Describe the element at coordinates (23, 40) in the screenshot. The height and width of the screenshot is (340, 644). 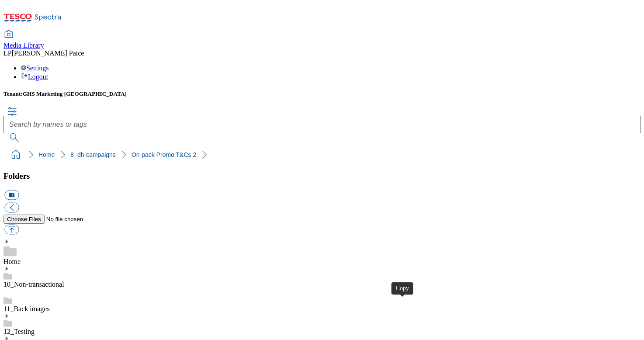
I see `a: Media Library` at that location.